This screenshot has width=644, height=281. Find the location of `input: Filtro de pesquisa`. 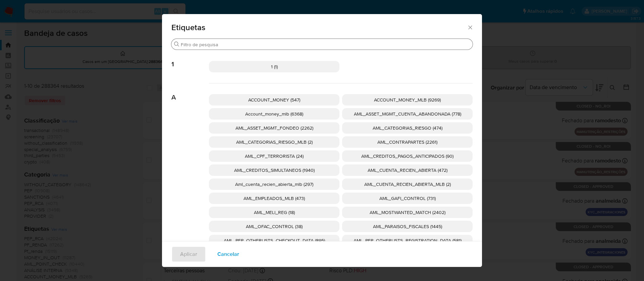

input: Filtro de pesquisa is located at coordinates (325, 44).